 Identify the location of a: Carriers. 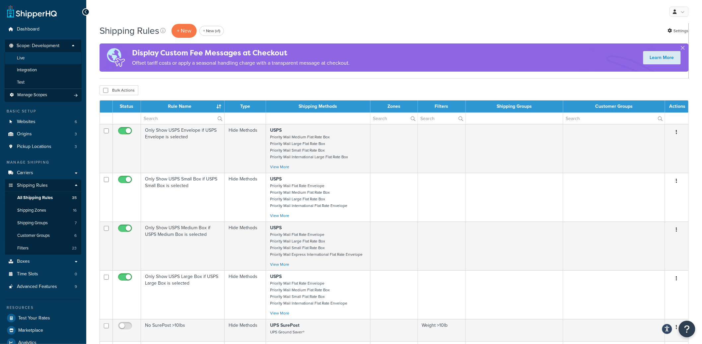
(43, 173).